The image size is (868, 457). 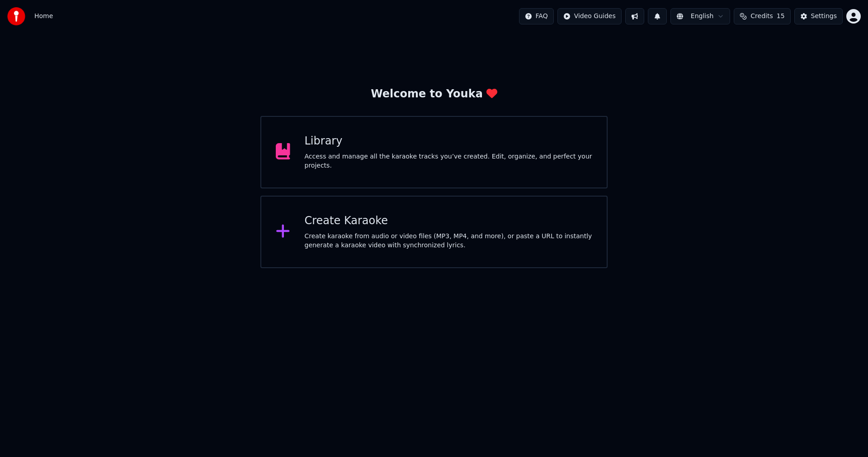 What do you see at coordinates (824, 17) in the screenshot?
I see `div: Settings` at bounding box center [824, 17].